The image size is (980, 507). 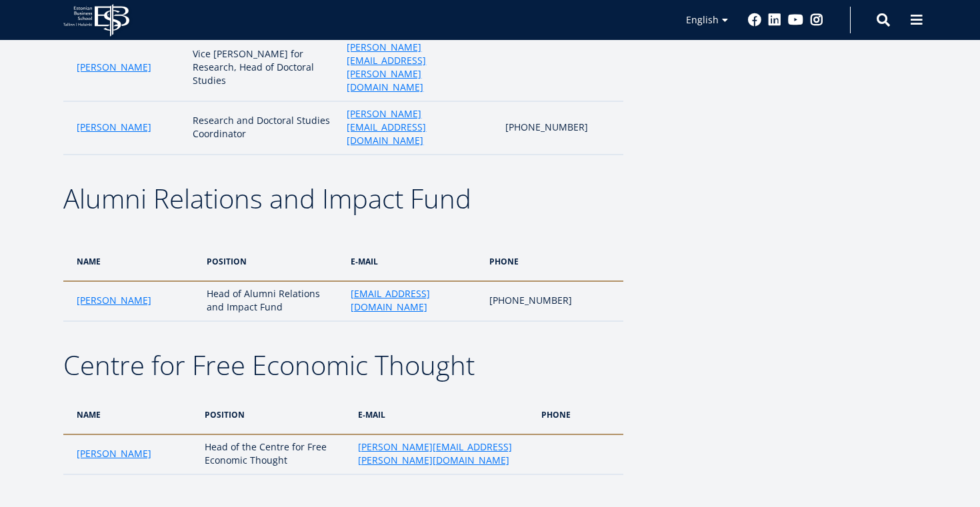 What do you see at coordinates (262, 128) in the screenshot?
I see `td: Research and Doctoral Studies Coordinator` at bounding box center [262, 128].